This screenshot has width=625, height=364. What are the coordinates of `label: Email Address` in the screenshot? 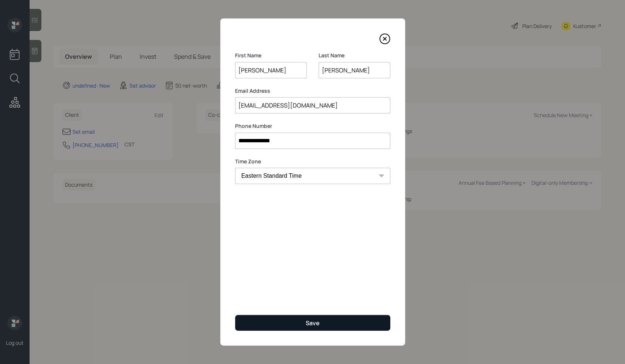 It's located at (313, 91).